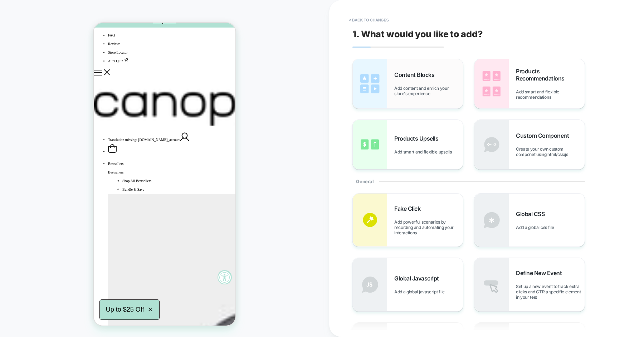  What do you see at coordinates (418, 138) in the screenshot?
I see `span: Products Upsells` at bounding box center [418, 138].